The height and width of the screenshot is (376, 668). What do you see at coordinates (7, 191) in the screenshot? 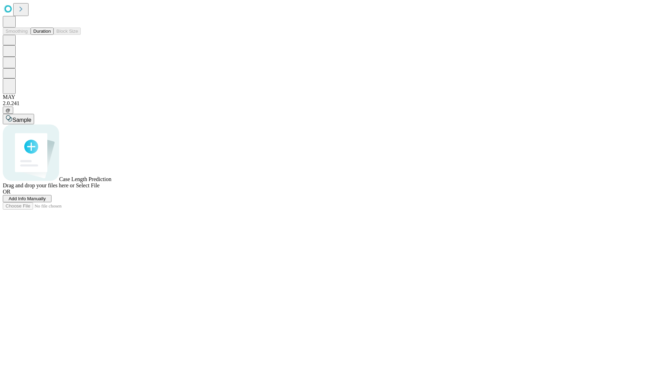
I see `span: OR` at bounding box center [7, 191].